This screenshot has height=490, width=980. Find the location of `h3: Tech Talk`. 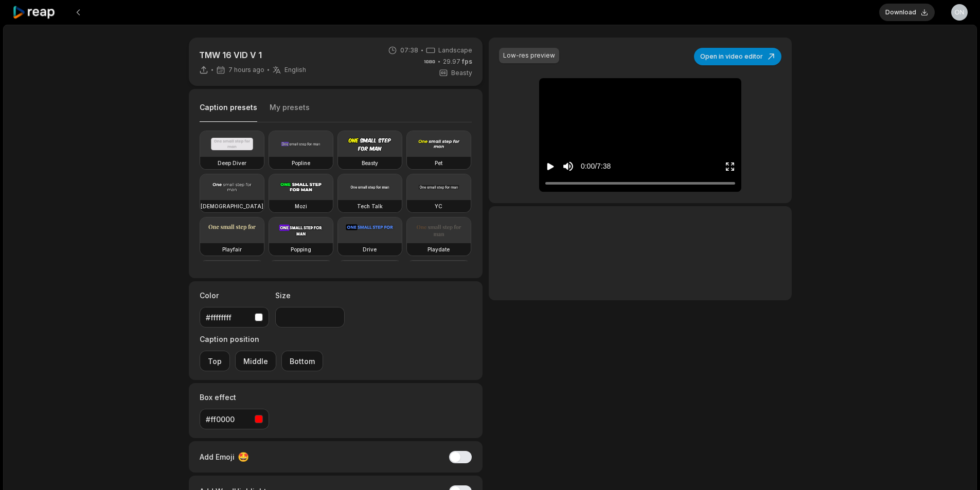

h3: Tech Talk is located at coordinates (370, 206).